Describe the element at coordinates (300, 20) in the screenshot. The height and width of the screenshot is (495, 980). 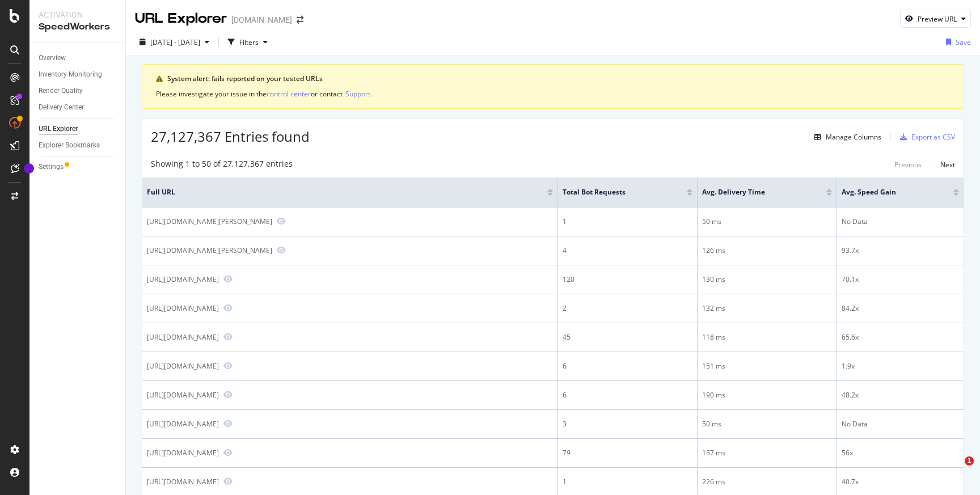
I see `div: arrow-right-arrow-left` at that location.